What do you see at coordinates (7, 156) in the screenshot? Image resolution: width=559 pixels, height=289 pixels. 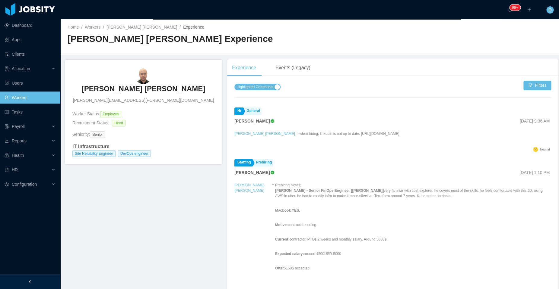 I see `i: icon: medicine-box` at bounding box center [7, 156].